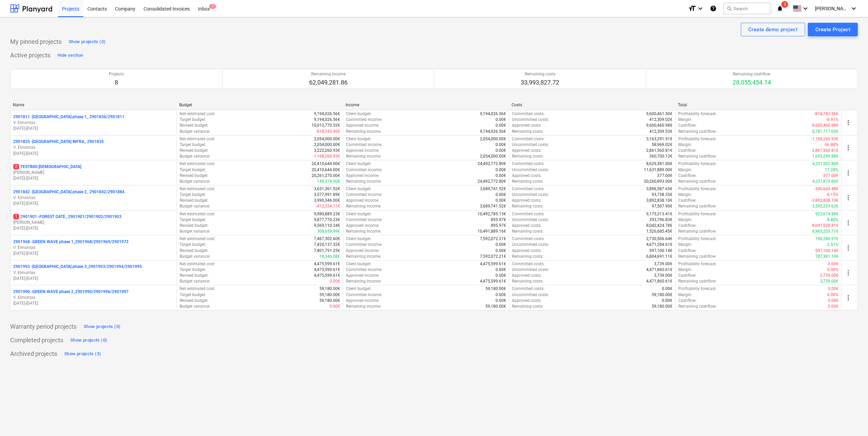 This screenshot has width=868, height=436. Describe the element at coordinates (328, 206) in the screenshot. I see `p: -412,354.11€` at that location.